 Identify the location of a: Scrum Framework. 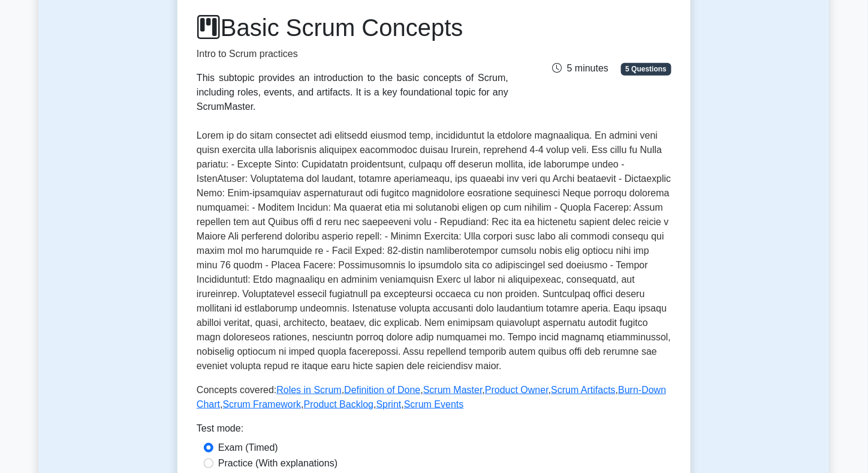
(262, 404).